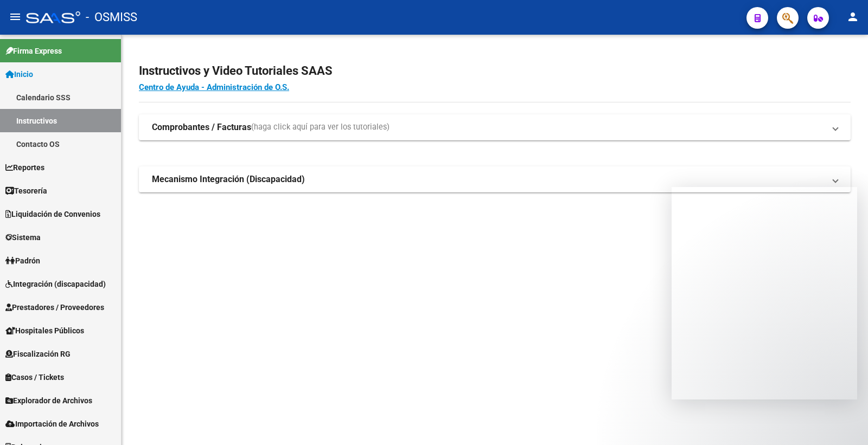  Describe the element at coordinates (25, 168) in the screenshot. I see `span: Reportes` at that location.